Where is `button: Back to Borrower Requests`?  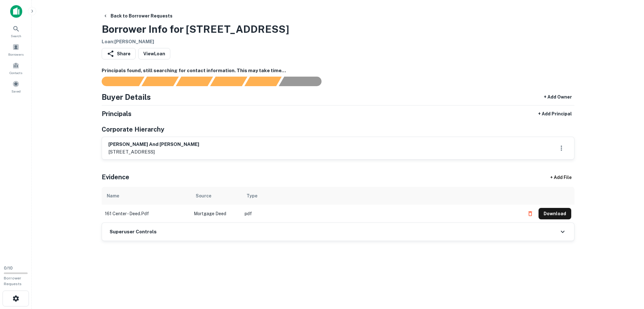
button: Back to Borrower Requests is located at coordinates (137, 16).